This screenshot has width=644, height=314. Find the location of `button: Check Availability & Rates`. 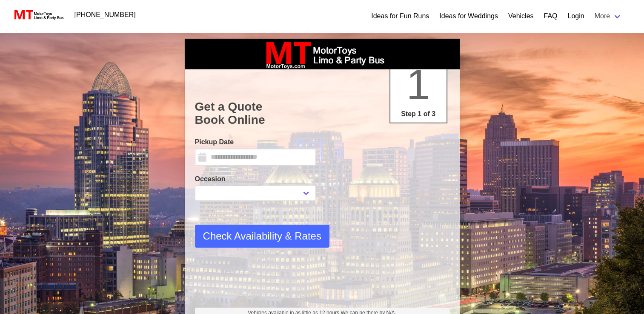

button: Check Availability & Rates is located at coordinates (262, 236).